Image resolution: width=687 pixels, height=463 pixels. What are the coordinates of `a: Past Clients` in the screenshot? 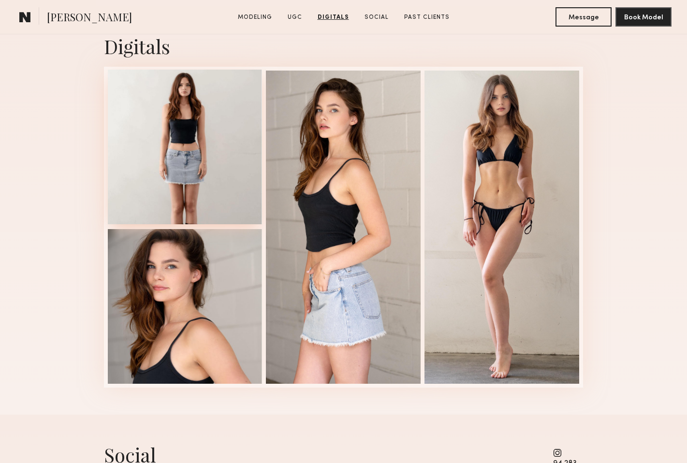 It's located at (427, 17).